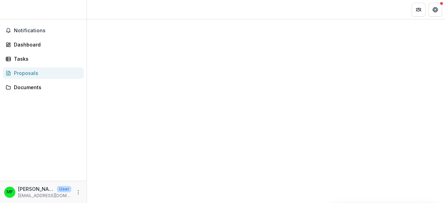 Image resolution: width=445 pixels, height=203 pixels. Describe the element at coordinates (47, 31) in the screenshot. I see `span: Notifications` at that location.